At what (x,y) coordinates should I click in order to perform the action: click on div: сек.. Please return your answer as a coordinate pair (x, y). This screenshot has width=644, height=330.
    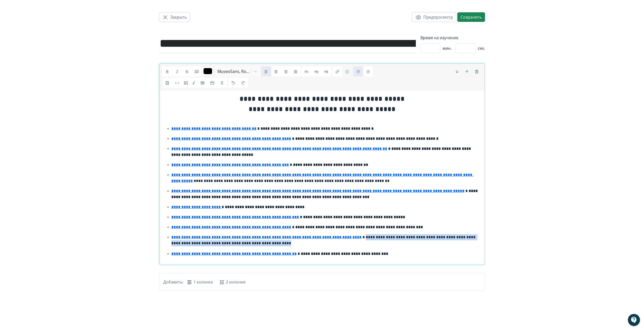
    Looking at the image, I should click on (470, 48).